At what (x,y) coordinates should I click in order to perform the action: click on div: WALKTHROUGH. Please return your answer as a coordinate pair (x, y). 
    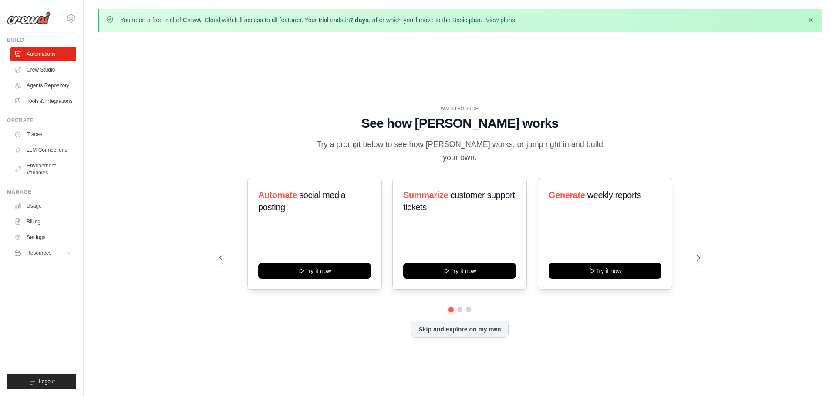
    Looking at the image, I should click on (460, 108).